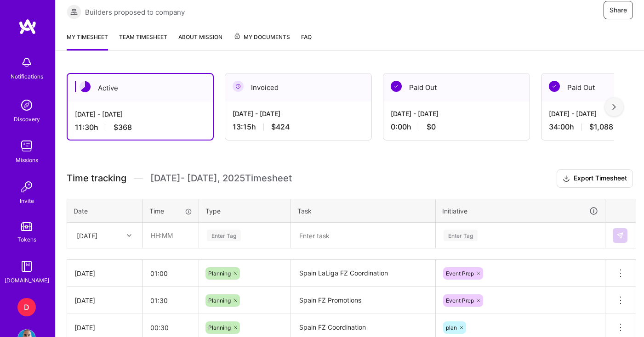 This screenshot has width=644, height=337. Describe the element at coordinates (26, 226) in the screenshot. I see `img: tokens` at that location.